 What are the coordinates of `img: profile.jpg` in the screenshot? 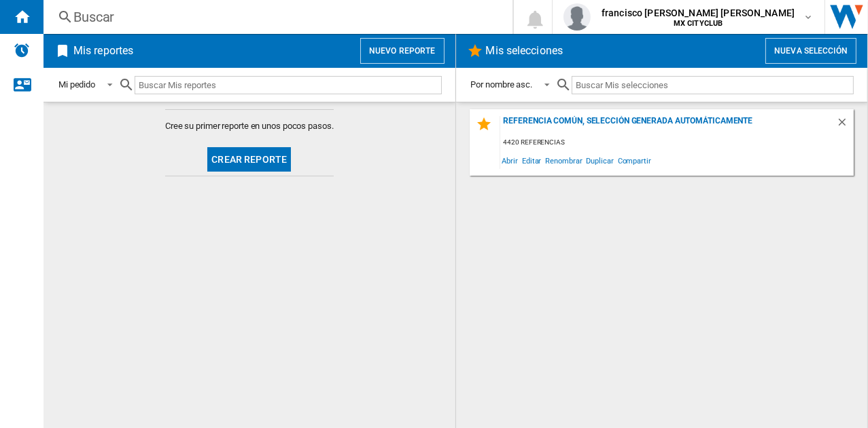 It's located at (577, 17).